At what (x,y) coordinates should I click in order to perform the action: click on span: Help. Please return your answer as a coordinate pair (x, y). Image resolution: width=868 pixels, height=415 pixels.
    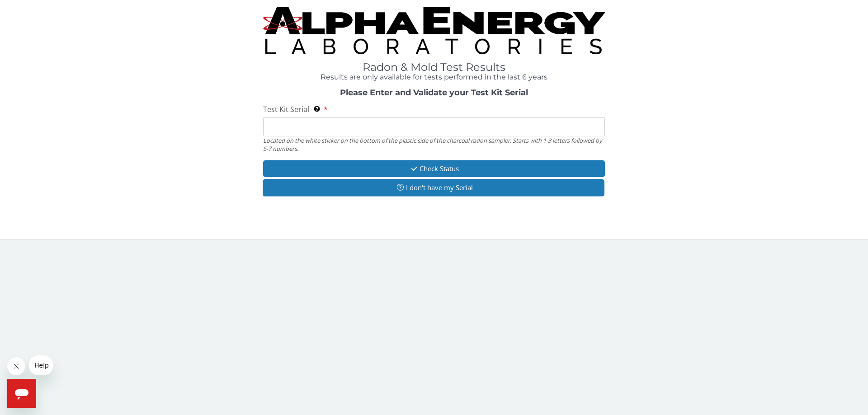
    Looking at the image, I should click on (13, 10).